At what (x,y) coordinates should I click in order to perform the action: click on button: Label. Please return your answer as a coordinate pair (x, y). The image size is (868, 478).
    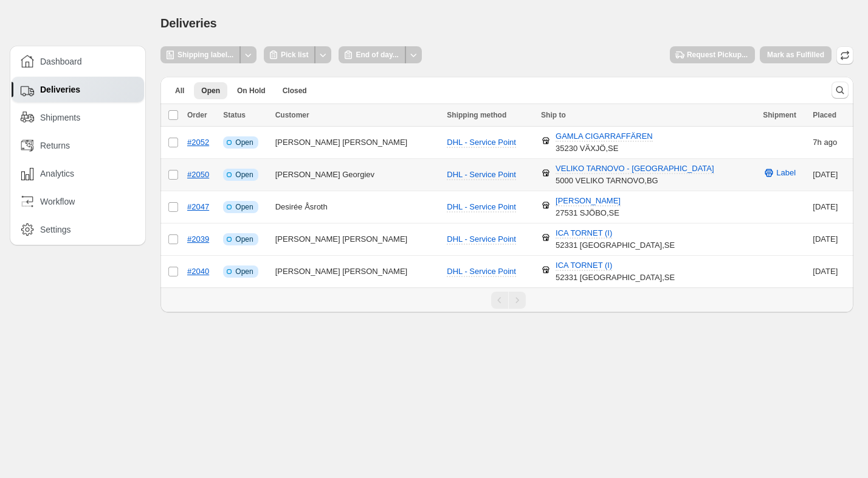
    Looking at the image, I should click on (780, 172).